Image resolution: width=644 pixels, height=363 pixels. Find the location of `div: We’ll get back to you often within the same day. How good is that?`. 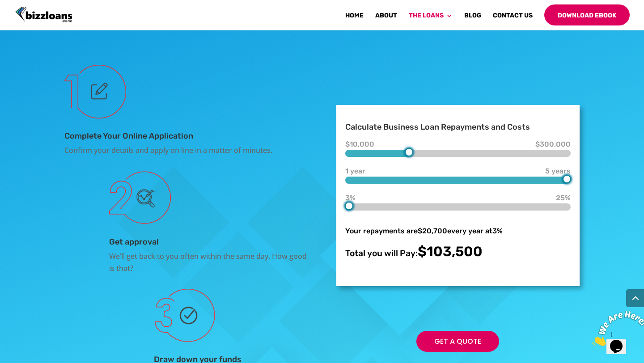

div: We’ll get back to you often within the same day. How good is that? is located at coordinates (209, 262).